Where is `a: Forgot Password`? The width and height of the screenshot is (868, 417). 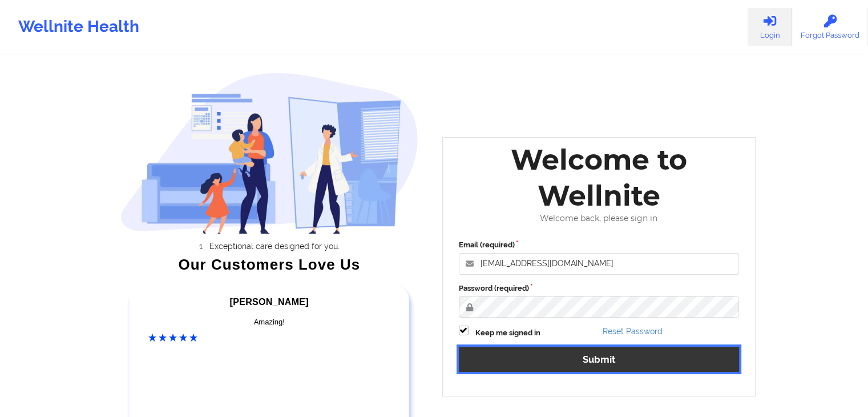
a: Forgot Password is located at coordinates (830, 27).